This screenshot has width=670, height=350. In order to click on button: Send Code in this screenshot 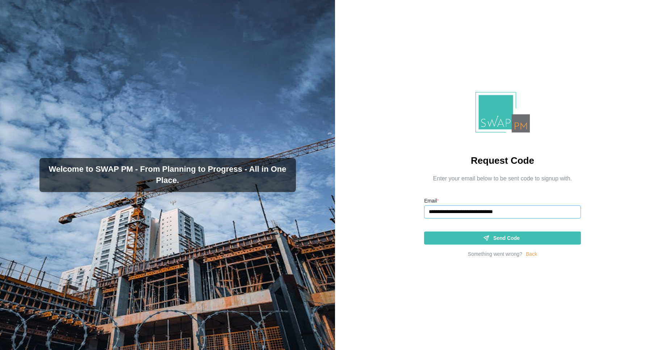, I will do `click(502, 238)`.